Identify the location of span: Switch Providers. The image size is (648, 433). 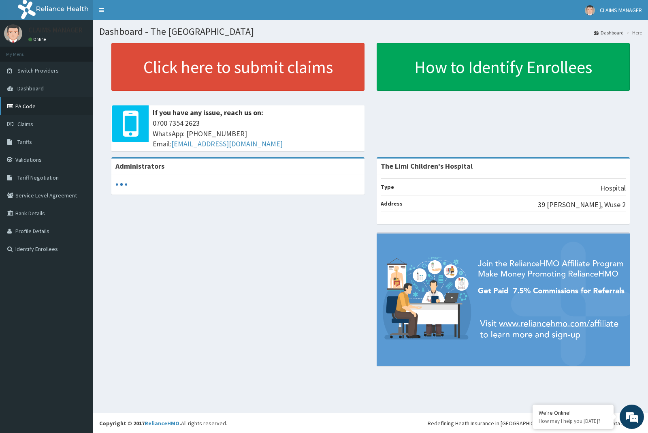
(38, 71).